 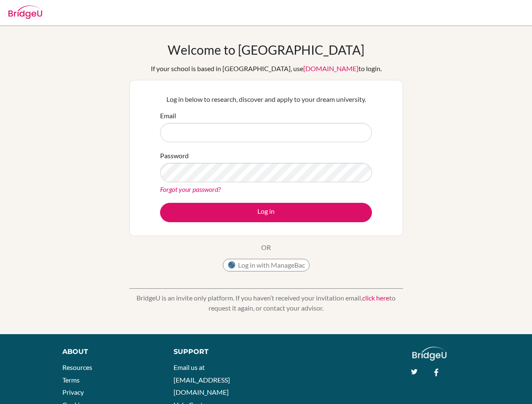 What do you see at coordinates (266, 248) in the screenshot?
I see `p: OR` at bounding box center [266, 248].